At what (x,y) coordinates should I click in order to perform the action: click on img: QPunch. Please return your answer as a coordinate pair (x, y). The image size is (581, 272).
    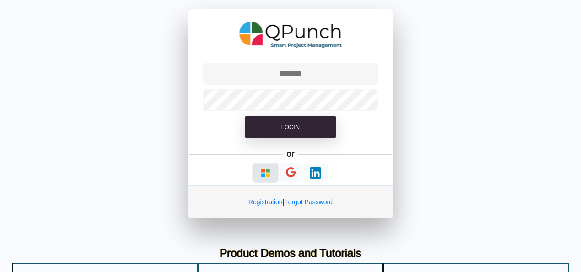
    Looking at the image, I should click on (290, 35).